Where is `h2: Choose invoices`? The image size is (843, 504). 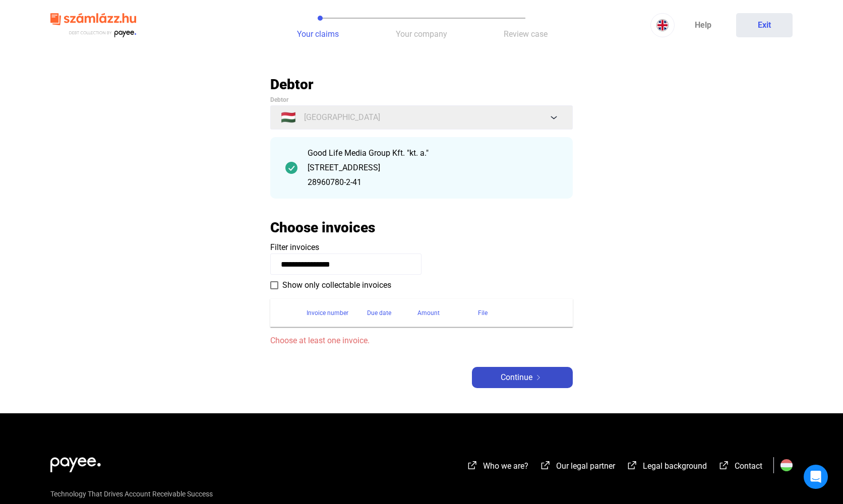
h2: Choose invoices is located at coordinates (322, 227).